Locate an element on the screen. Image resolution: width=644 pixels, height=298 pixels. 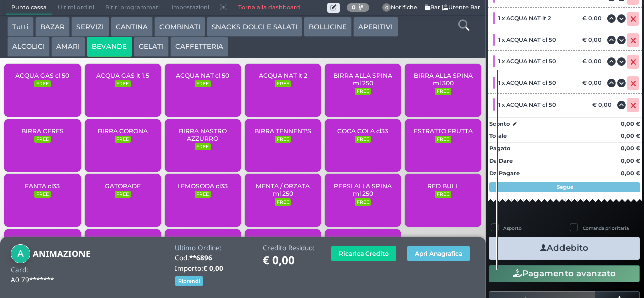
span: BIRRA ALLA SPINA ml 300 is located at coordinates (442, 79).